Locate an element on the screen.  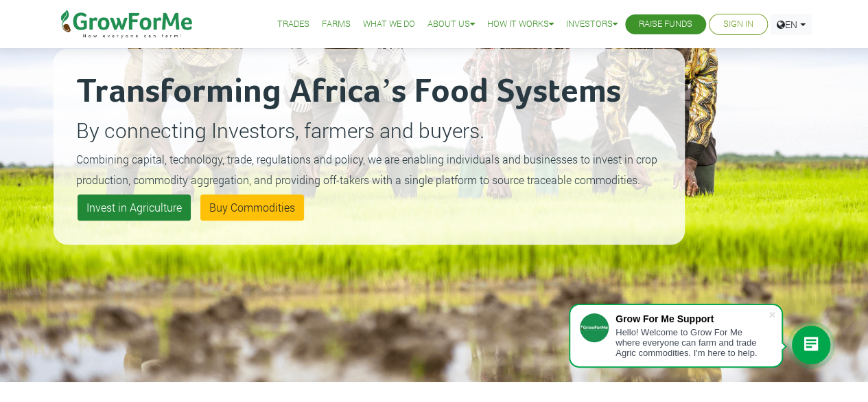
a: Investors is located at coordinates (591, 24).